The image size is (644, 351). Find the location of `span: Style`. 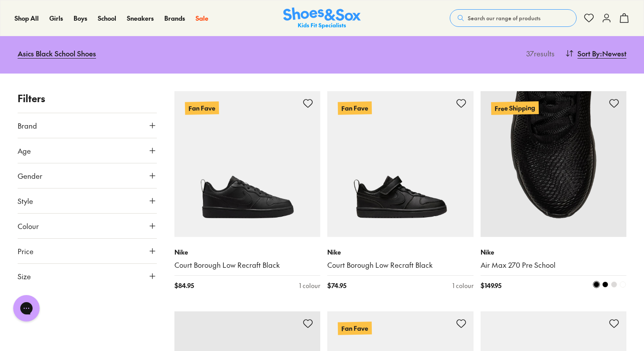

span: Style is located at coordinates (25, 201).